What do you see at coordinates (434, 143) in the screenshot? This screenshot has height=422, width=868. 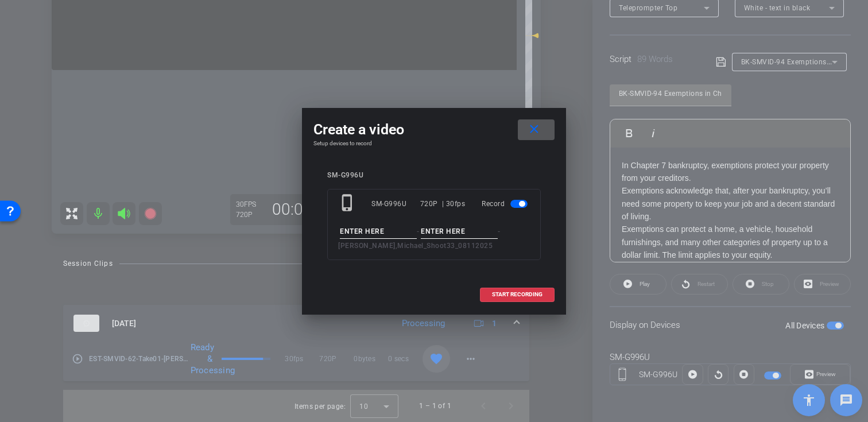 I see `h4: Setup devices to record` at bounding box center [434, 143].